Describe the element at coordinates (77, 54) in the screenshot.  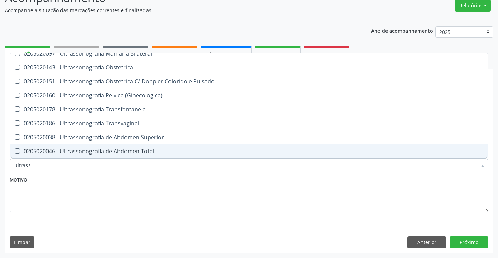
I see `span: Solicitados` at that location.